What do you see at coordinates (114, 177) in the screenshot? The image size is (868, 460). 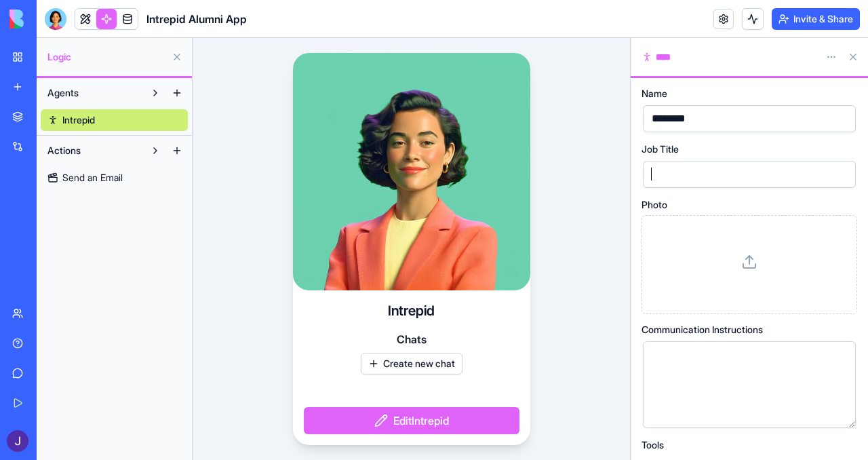 I see `a: Send an Email` at bounding box center [114, 177].